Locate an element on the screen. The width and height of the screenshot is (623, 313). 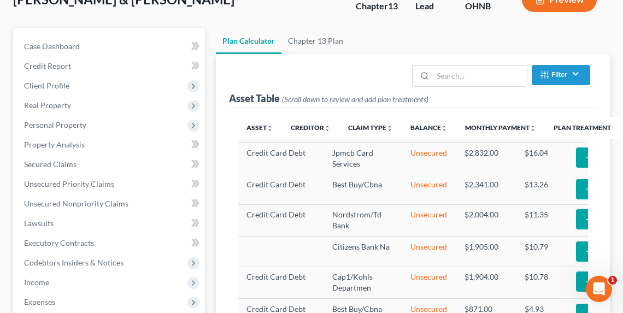
a: Chapter 13 Plan is located at coordinates (315, 41).